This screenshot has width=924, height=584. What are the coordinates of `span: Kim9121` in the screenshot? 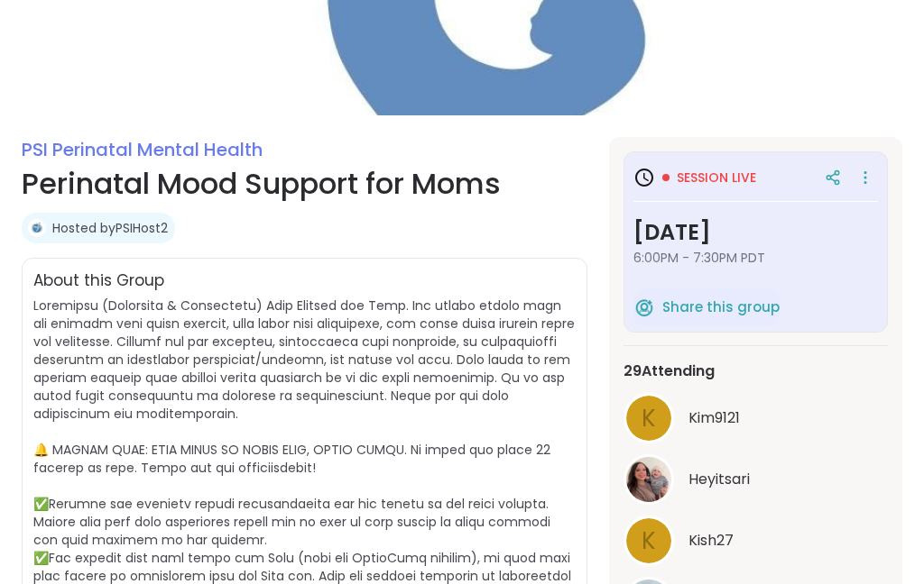 It's located at (714, 419).